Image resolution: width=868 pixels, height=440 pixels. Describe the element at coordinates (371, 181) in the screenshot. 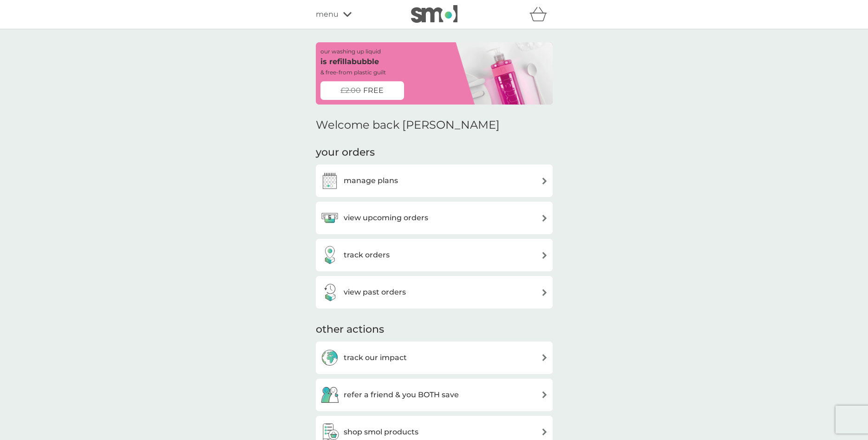

I see `h3: manage plans` at that location.